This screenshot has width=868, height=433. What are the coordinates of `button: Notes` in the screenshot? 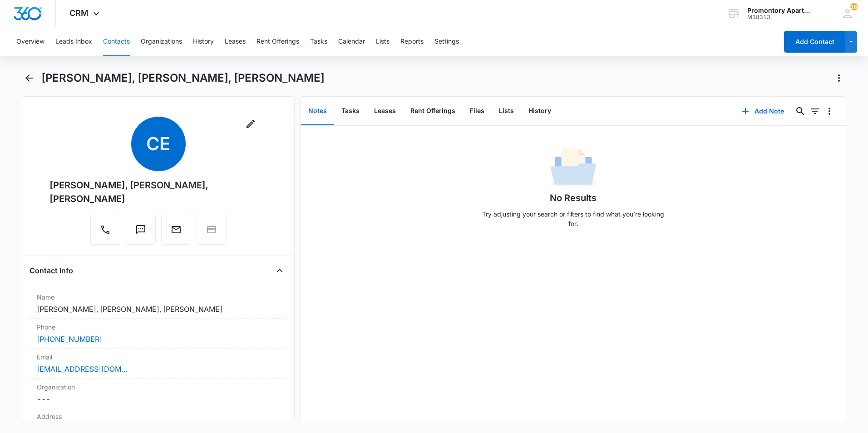 It's located at (318, 111).